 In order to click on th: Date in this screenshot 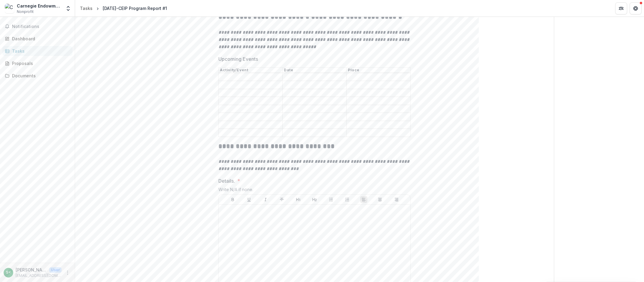, I will do `click(314, 70)`.